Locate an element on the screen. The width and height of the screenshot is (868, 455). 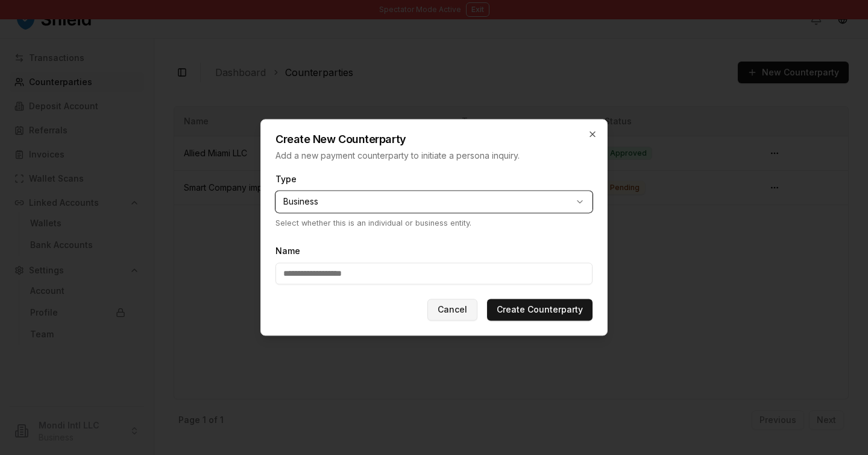
h2: Create New Counterparty is located at coordinates (434, 140).